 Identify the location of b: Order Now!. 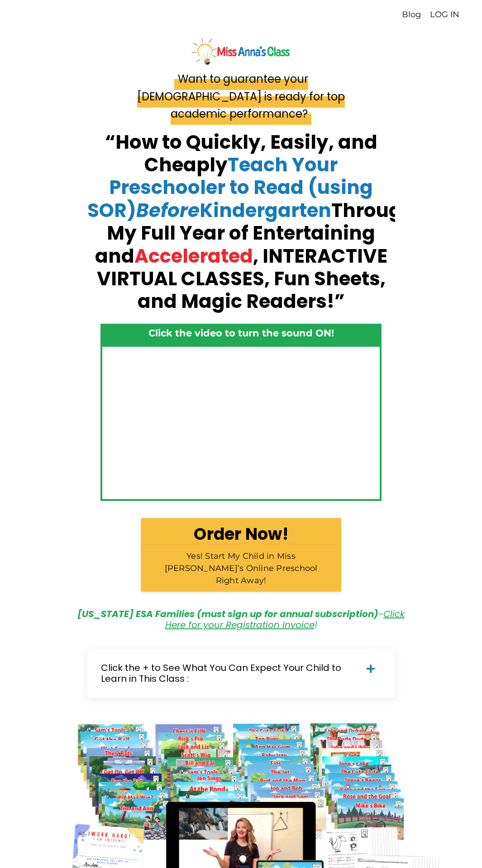
(240, 534).